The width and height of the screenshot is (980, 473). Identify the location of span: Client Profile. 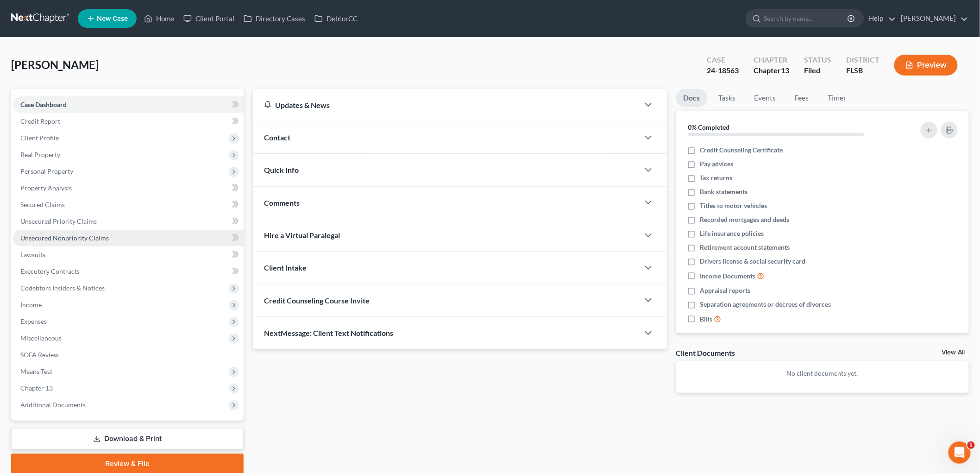
(39, 137).